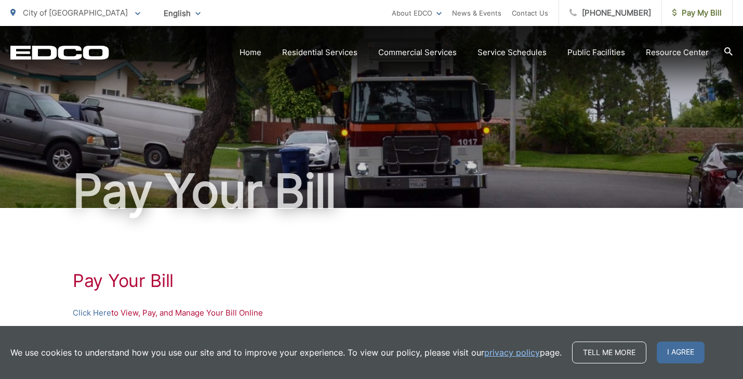  Describe the element at coordinates (677, 52) in the screenshot. I see `a: Resource Center` at that location.